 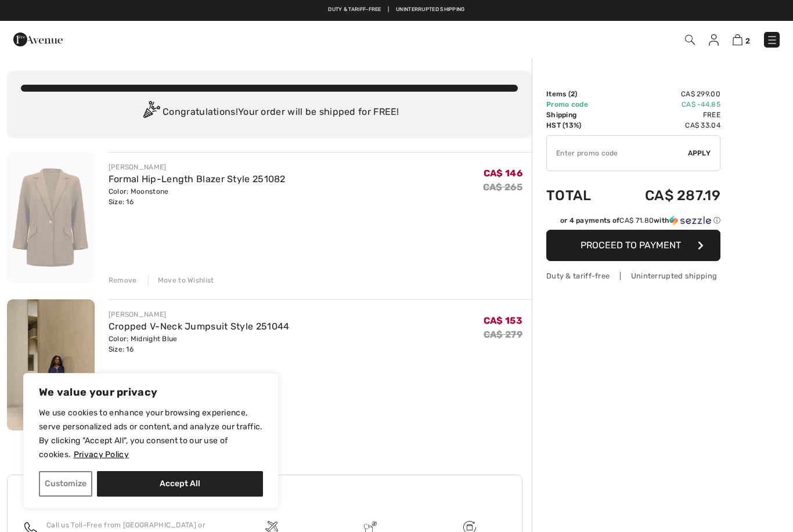 What do you see at coordinates (151, 434) in the screenshot?
I see `p: We use cookies to enhance your browsing experience, serve personalized ads or content, and analyz...` at bounding box center [151, 434].